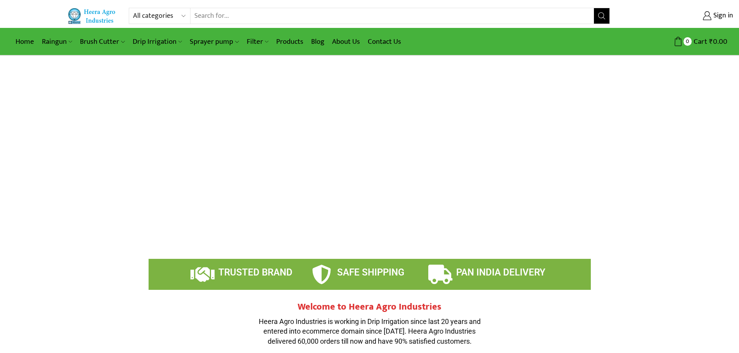 This screenshot has height=353, width=739. What do you see at coordinates (255, 273) in the screenshot?
I see `span: TRUSTED BRAND` at bounding box center [255, 273].